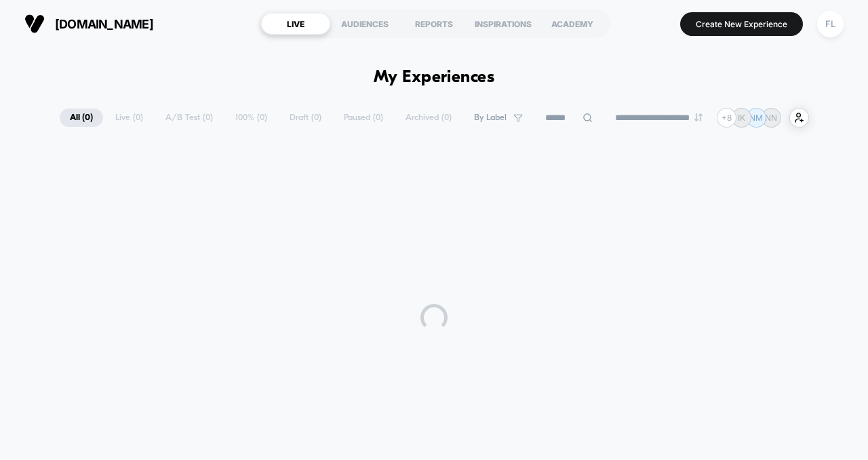 This screenshot has height=460, width=868. What do you see at coordinates (296, 23) in the screenshot?
I see `div: LIVE` at bounding box center [296, 23].